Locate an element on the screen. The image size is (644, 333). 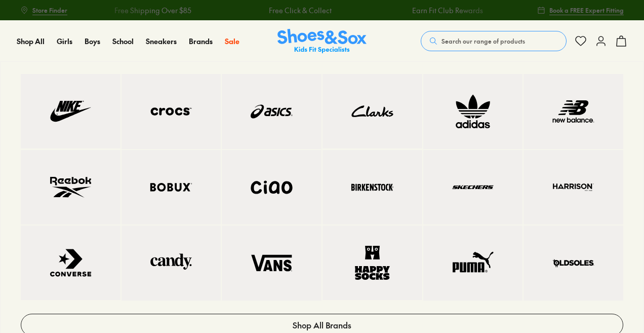
a: Sneakers is located at coordinates (161, 41).